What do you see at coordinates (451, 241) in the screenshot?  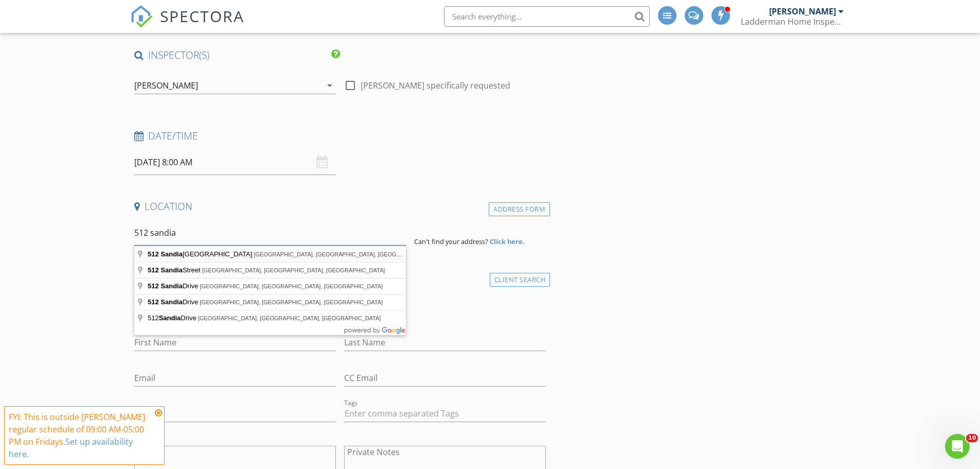 I see `span: Can't find your address?` at bounding box center [451, 241].